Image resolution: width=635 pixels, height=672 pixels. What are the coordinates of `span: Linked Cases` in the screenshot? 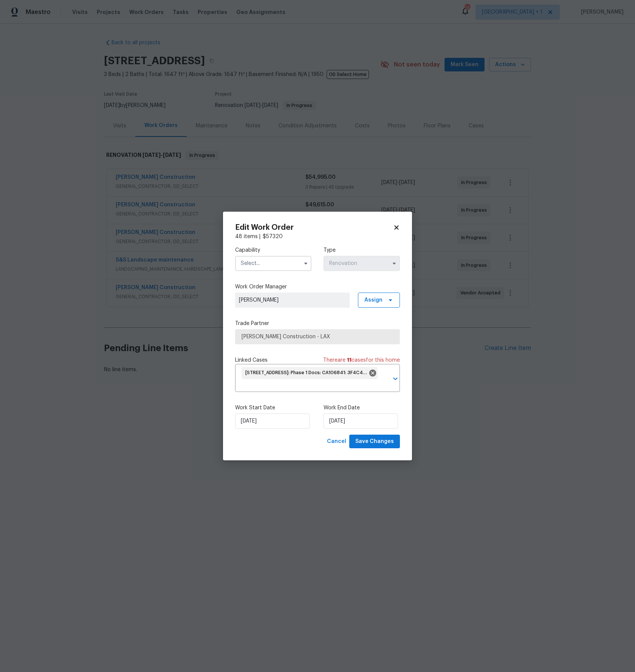 It's located at (251, 360).